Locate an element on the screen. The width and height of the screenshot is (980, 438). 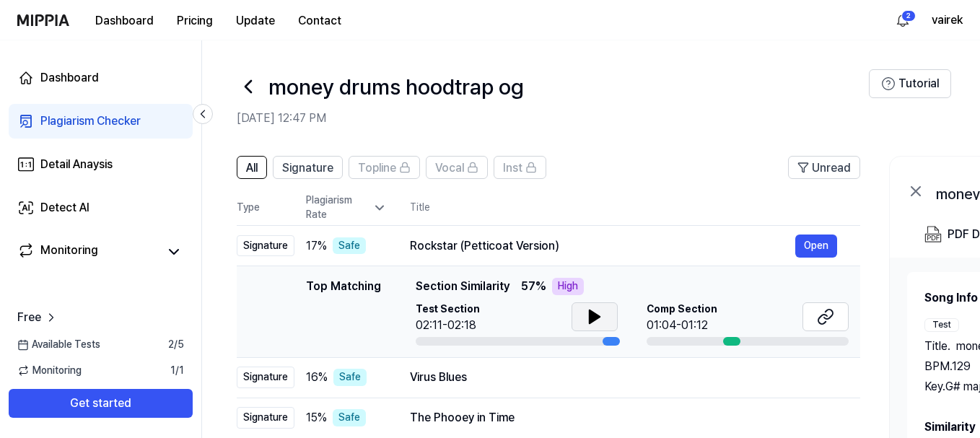
span: Signature is located at coordinates (307, 168).